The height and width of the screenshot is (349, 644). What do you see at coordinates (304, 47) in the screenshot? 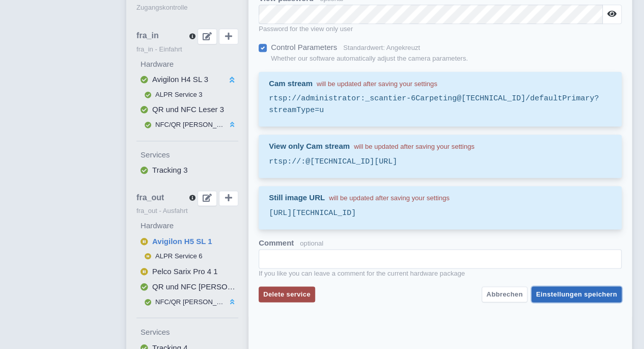
I see `span: Control Parameters` at bounding box center [304, 47].